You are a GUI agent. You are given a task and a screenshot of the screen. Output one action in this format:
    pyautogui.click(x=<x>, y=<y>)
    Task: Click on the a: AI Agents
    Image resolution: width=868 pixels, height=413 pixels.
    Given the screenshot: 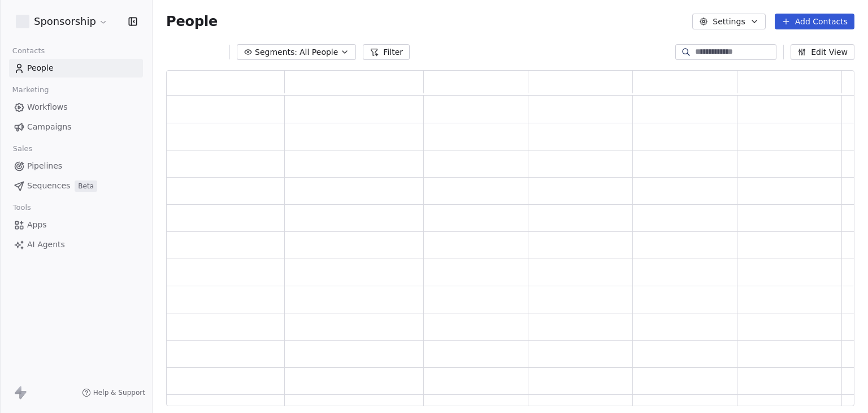 What is the action you would take?
    pyautogui.click(x=76, y=244)
    